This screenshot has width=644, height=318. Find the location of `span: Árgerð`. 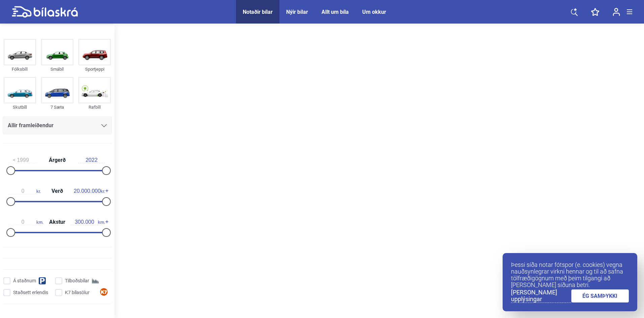

span: Árgerð is located at coordinates (57, 160).